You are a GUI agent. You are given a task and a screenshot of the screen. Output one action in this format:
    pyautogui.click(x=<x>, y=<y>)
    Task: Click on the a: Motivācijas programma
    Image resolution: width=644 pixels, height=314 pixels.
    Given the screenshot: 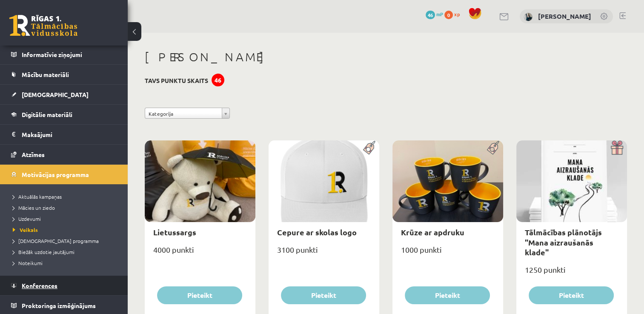 What is the action you would take?
    pyautogui.click(x=64, y=174)
    